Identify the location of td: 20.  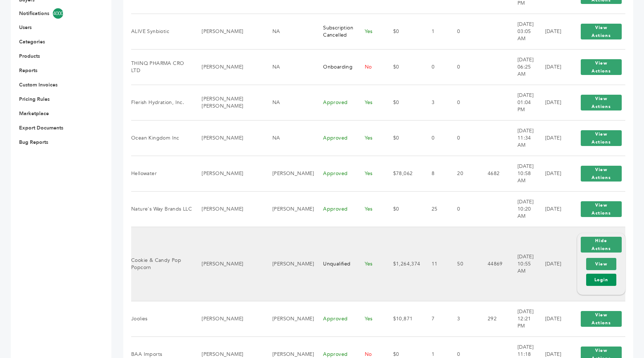
(463, 173).